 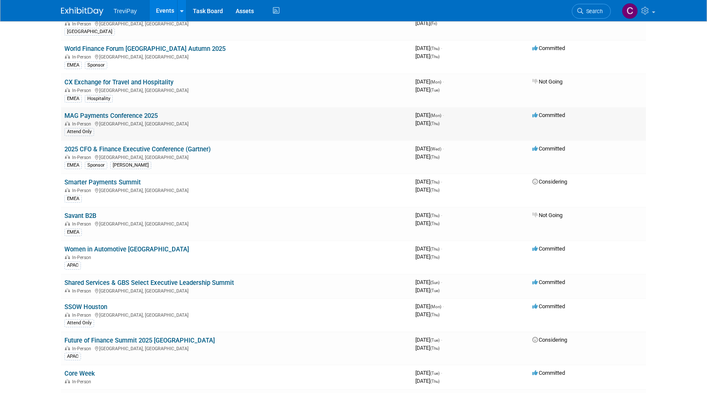 What do you see at coordinates (86, 307) in the screenshot?
I see `a: SSOW Houston` at bounding box center [86, 307].